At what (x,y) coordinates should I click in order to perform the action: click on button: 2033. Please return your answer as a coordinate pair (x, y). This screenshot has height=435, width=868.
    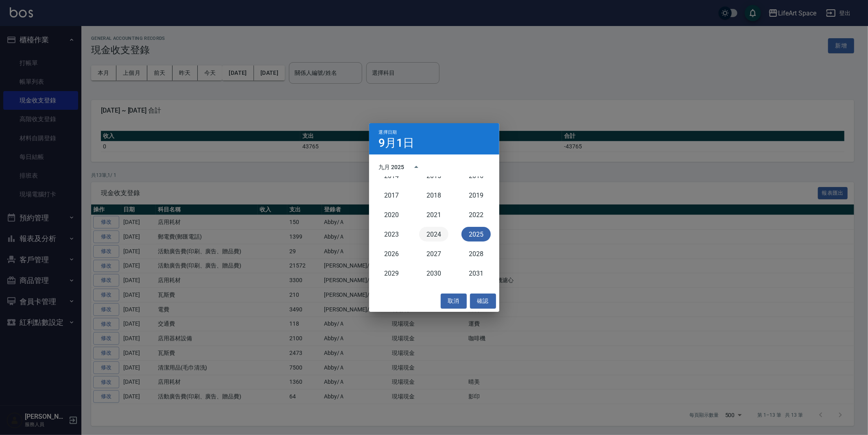
    Looking at the image, I should click on (434, 293).